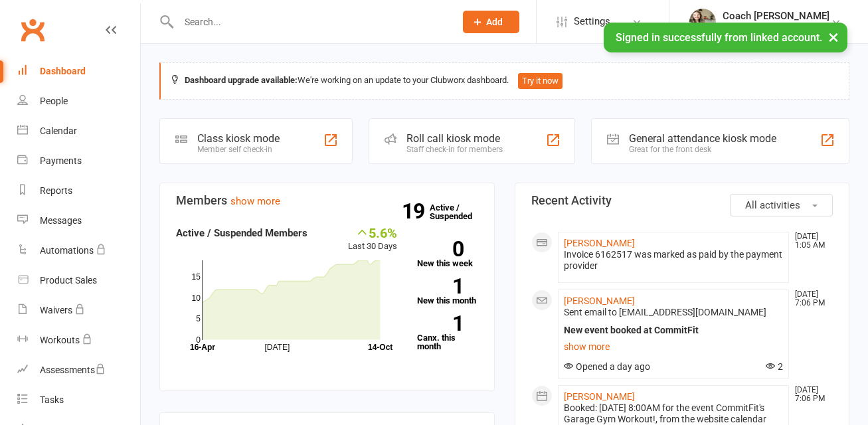  I want to click on div: We're working on an update to your Clubworx dashboard., so click(504, 81).